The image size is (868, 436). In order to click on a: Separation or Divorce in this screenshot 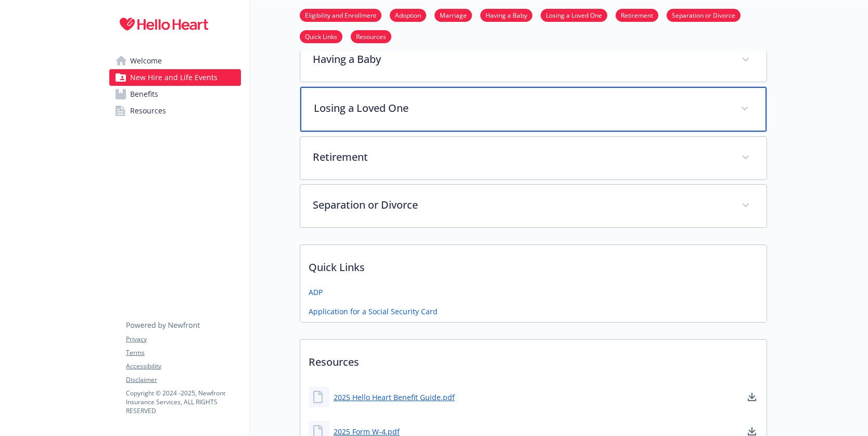, I will do `click(704, 14)`.